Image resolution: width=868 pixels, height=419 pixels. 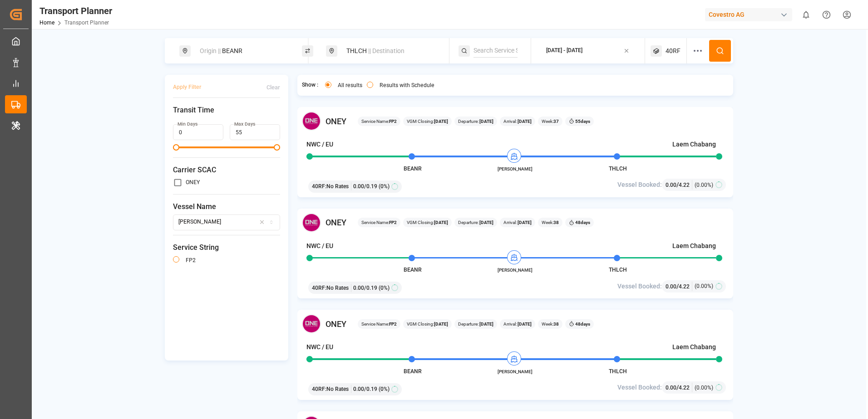 I want to click on label: All results, so click(x=350, y=86).